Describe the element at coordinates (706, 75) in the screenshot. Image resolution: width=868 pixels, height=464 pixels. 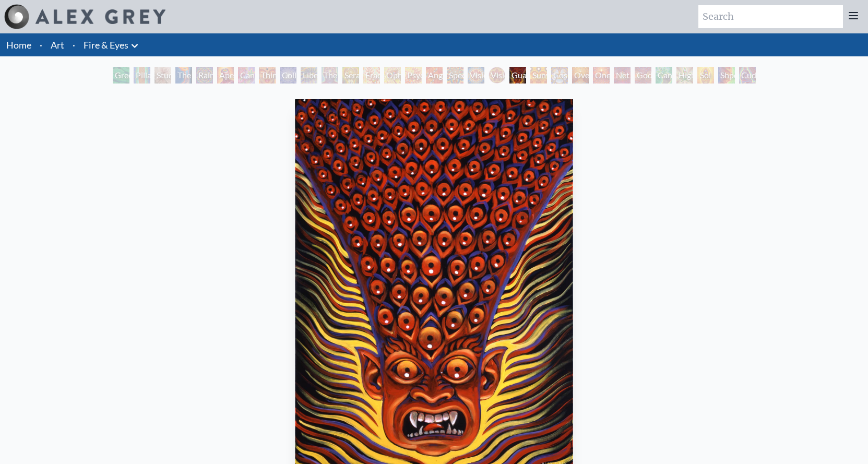
I see `div: Sol Invictus` at that location.